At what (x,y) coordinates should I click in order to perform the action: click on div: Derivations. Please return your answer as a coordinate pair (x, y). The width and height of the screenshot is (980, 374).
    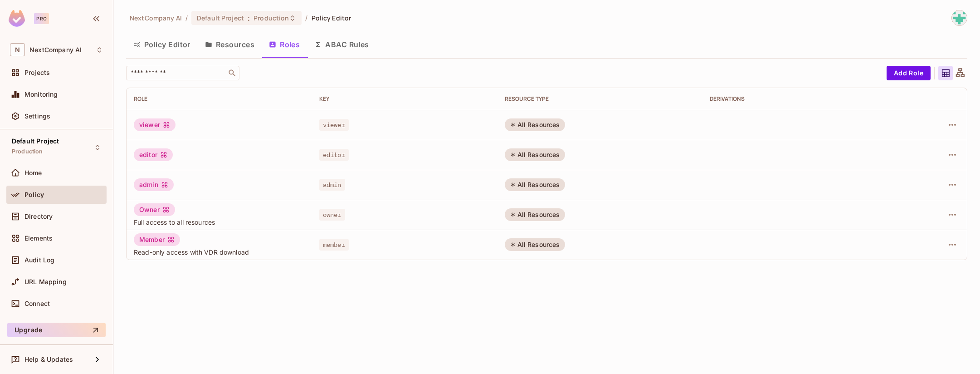
    Looking at the image, I should click on (795, 99).